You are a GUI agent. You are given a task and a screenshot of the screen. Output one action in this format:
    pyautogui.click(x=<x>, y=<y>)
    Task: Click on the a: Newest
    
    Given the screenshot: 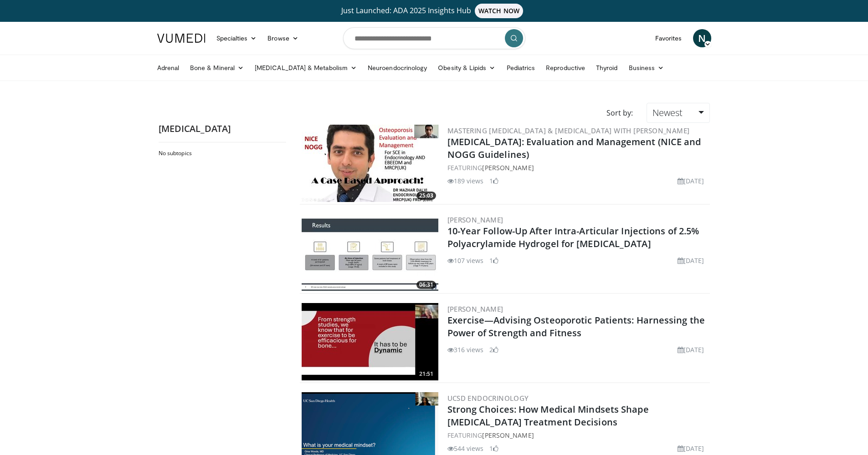 What is the action you would take?
    pyautogui.click(x=678, y=113)
    